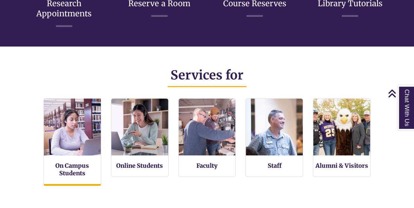  Describe the element at coordinates (140, 127) in the screenshot. I see `img: Online Students Services` at that location.